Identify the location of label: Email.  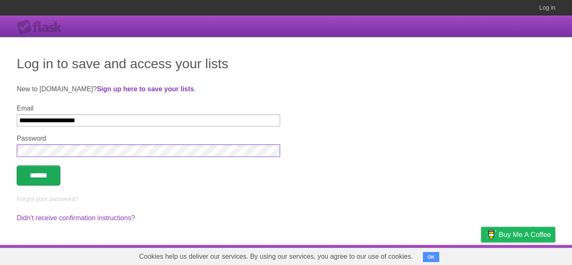
(148, 108).